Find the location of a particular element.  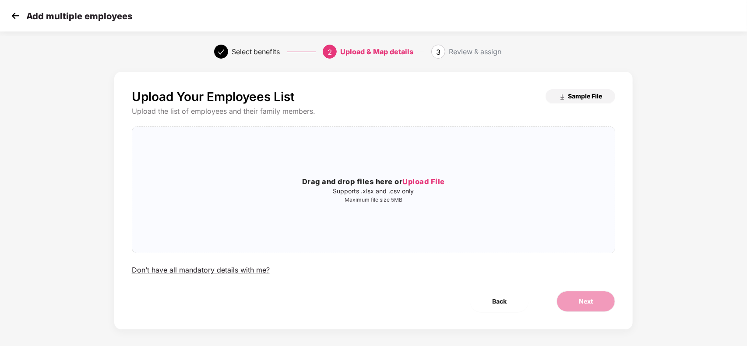

div: Review & assign is located at coordinates (475, 52).